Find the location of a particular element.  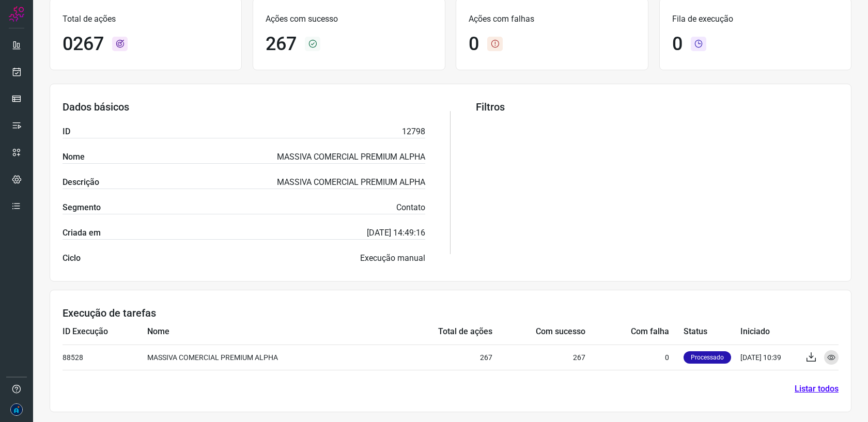

p: Ações com sucesso is located at coordinates (349, 19).